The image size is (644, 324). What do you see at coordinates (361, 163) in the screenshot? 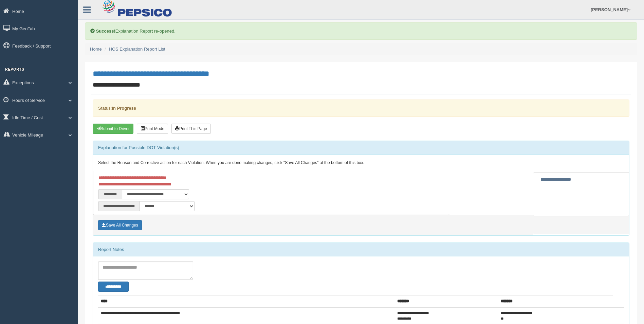
I see `div: Select the Reason and Corrective action for each Violation. When you are done making changes, cli...` at bounding box center [361, 163].